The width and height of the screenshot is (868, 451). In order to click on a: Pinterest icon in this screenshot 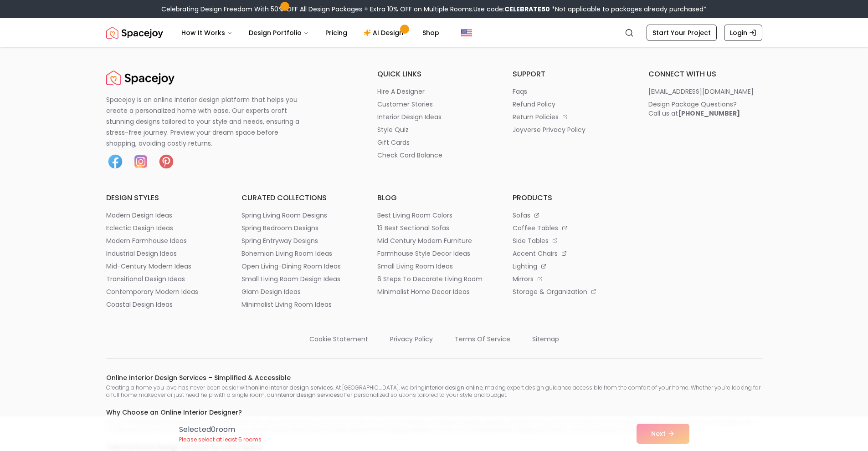, I will do `click(166, 161)`.